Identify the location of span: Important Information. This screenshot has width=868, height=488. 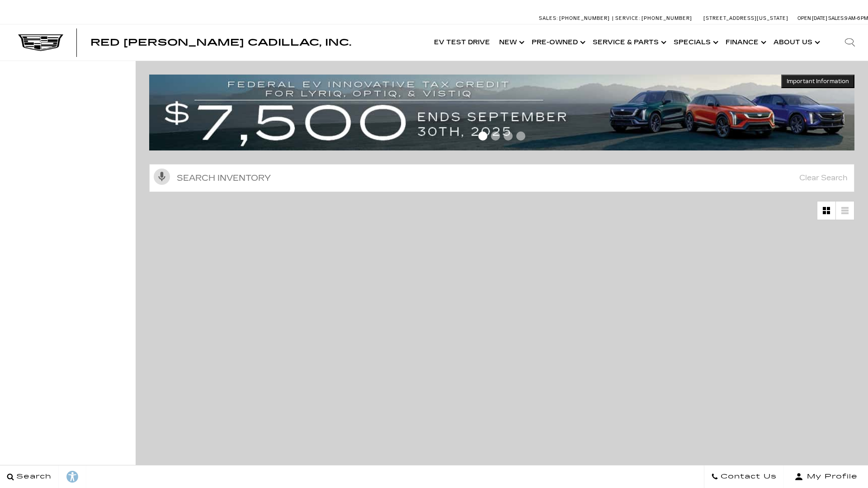
(818, 82).